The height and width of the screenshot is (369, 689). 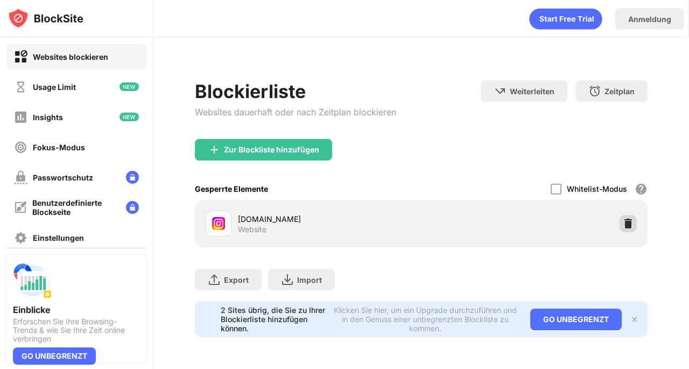 I want to click on img: x-button.svg, so click(x=635, y=319).